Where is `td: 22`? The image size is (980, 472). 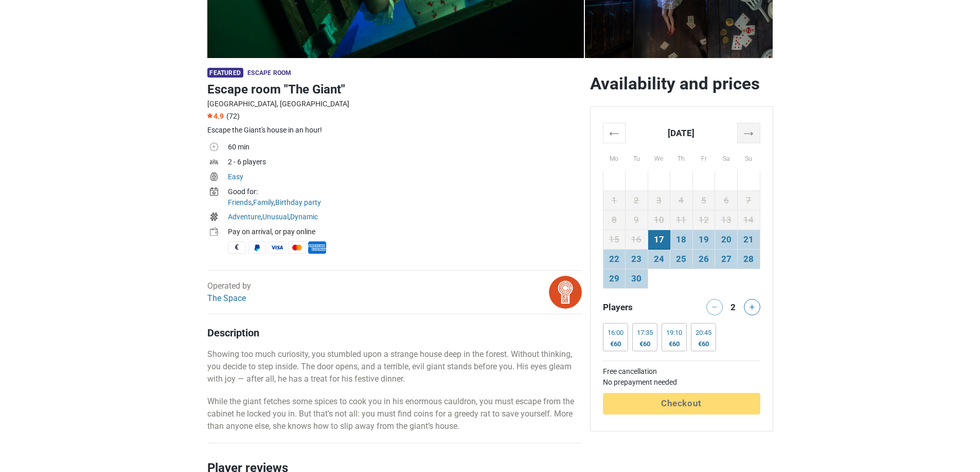 td: 22 is located at coordinates (614, 259).